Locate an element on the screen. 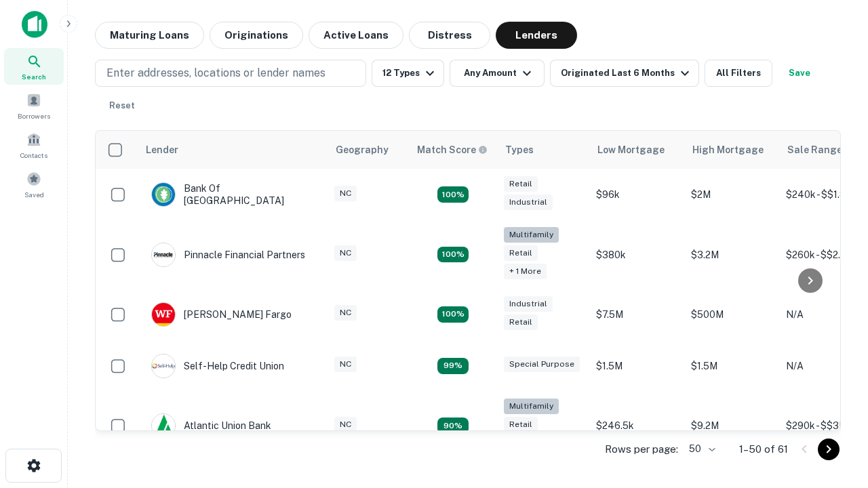 The height and width of the screenshot is (488, 868). div: Types is located at coordinates (519, 150).